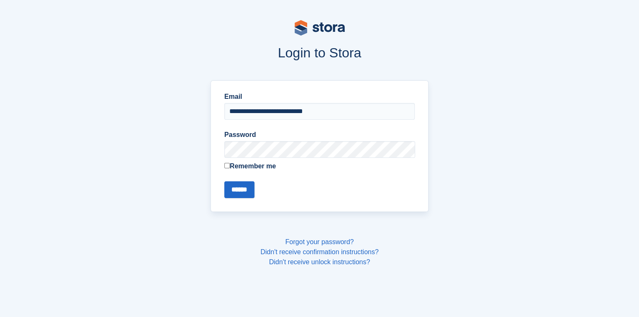 Image resolution: width=639 pixels, height=317 pixels. What do you see at coordinates (319, 251) in the screenshot?
I see `a: Didn't receive confirmation instructions?` at bounding box center [319, 251].